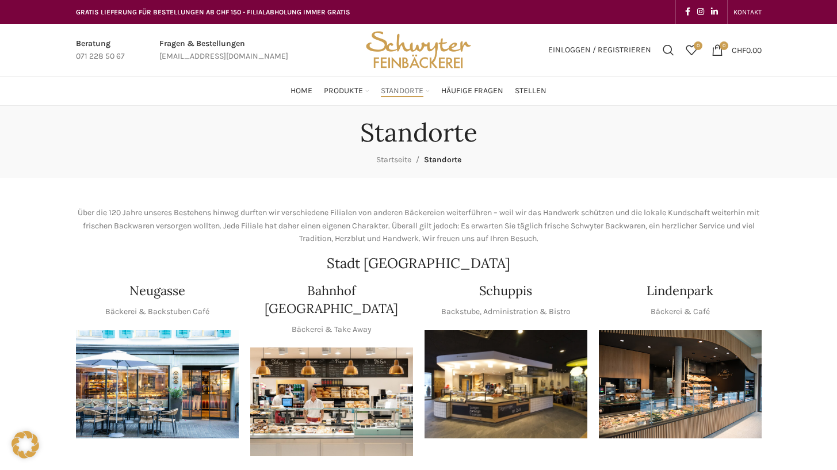 The image size is (837, 470). What do you see at coordinates (213, 12) in the screenshot?
I see `span: GRATIS LIEFERUNG FÜR BESTELLUNGEN AB CHF 150 - FILIALABHOLUNG IMMER GRATIS` at bounding box center [213, 12].